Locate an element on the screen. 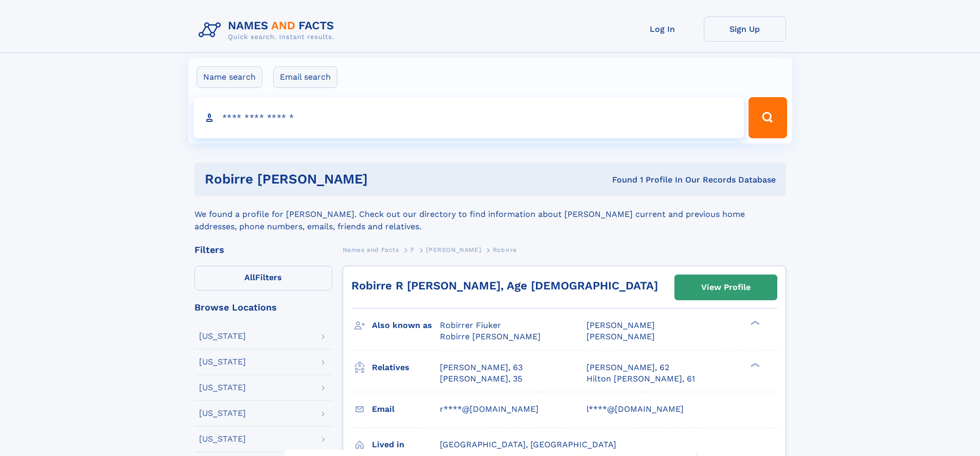 Image resolution: width=980 pixels, height=456 pixels. div: Found 1 Profile In Our Records Database is located at coordinates (633, 180).